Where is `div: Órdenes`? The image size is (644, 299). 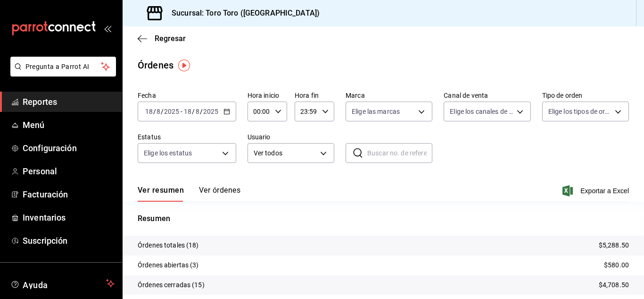 div: Órdenes is located at coordinates (155, 65).